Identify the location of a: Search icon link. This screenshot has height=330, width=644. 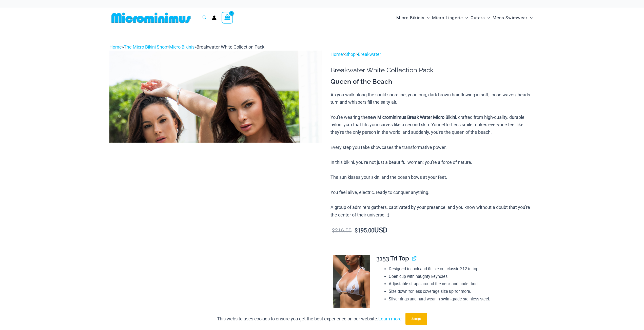
(204, 18).